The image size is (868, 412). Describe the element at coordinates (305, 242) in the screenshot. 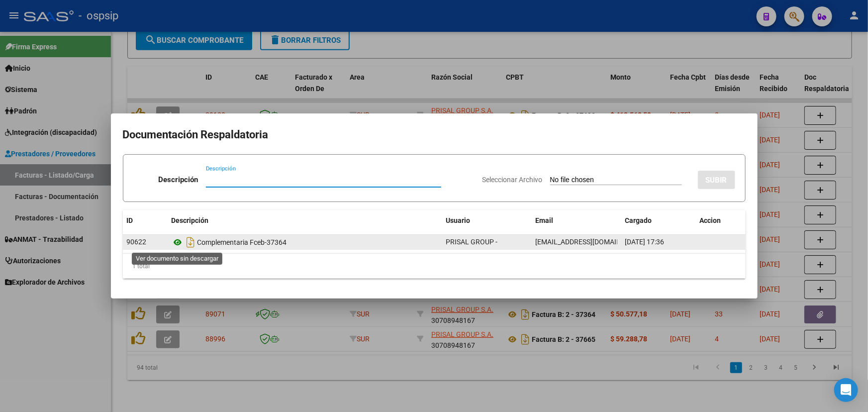

I see `div: Complementaria Fceb-37364` at that location.